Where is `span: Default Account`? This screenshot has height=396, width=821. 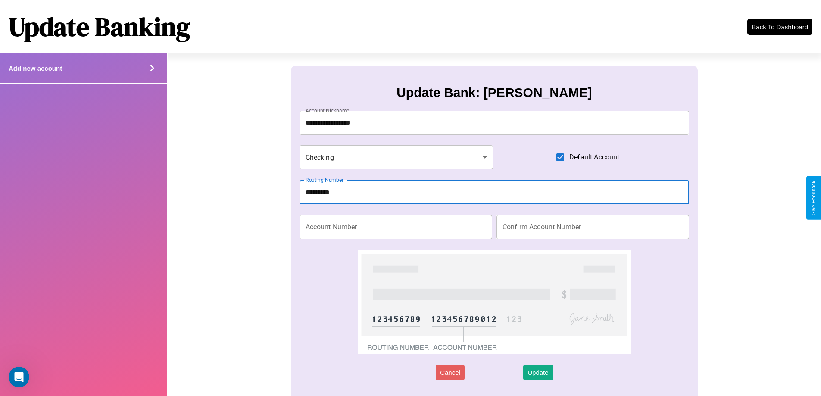
span: Default Account is located at coordinates (594, 157).